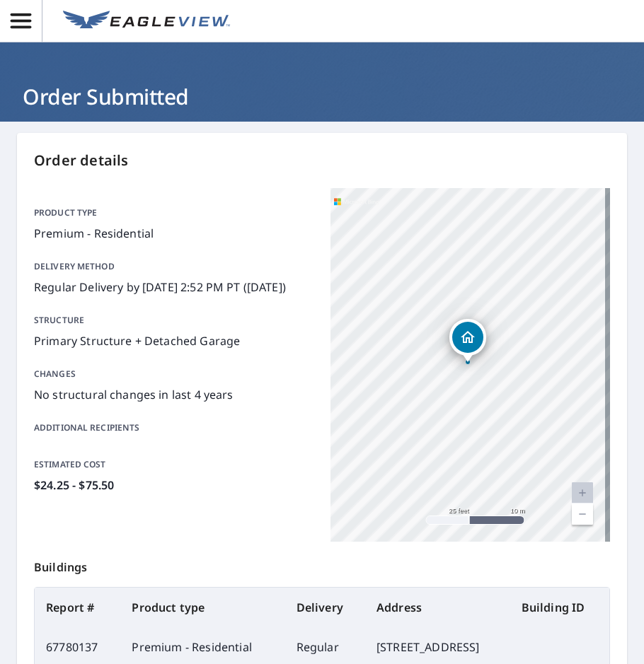 This screenshot has height=664, width=644. What do you see at coordinates (174, 428) in the screenshot?
I see `p: Additional recipients` at bounding box center [174, 428].